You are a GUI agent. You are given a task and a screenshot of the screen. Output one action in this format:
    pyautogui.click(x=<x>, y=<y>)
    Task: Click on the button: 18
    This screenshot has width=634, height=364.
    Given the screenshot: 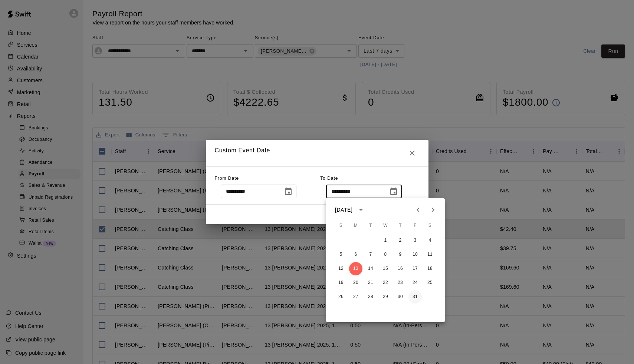 What is the action you would take?
    pyautogui.click(x=430, y=269)
    